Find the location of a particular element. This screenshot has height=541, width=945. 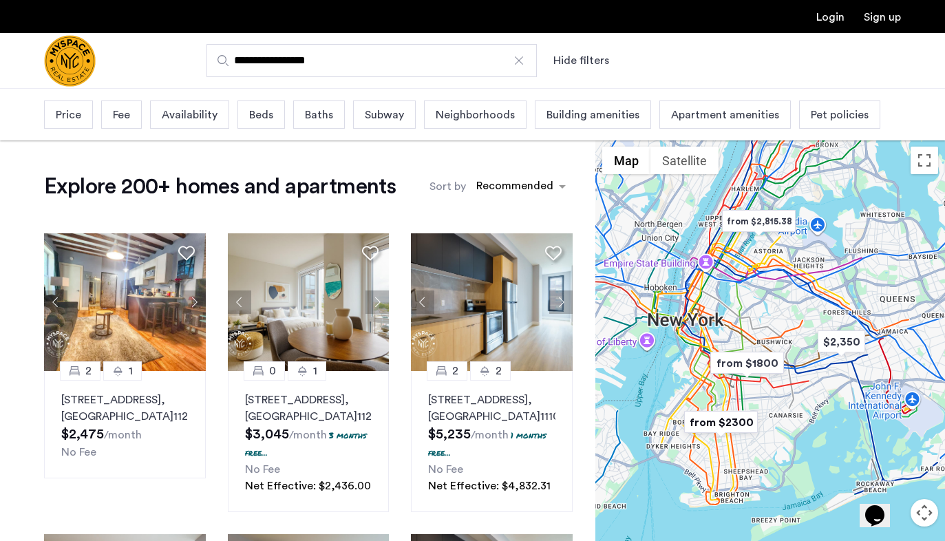

span: Net Effective: $2,436.00 is located at coordinates (308, 486).